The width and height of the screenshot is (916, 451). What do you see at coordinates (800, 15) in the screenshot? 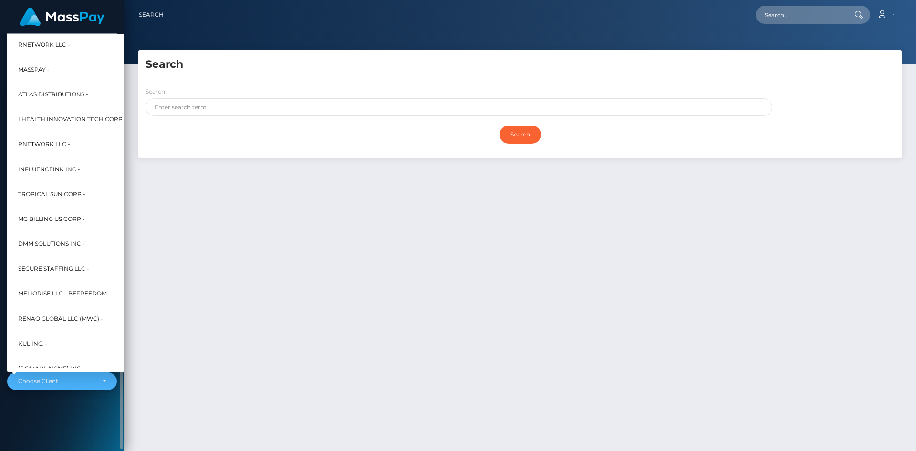
I see `input: Search...` at bounding box center [800, 15].